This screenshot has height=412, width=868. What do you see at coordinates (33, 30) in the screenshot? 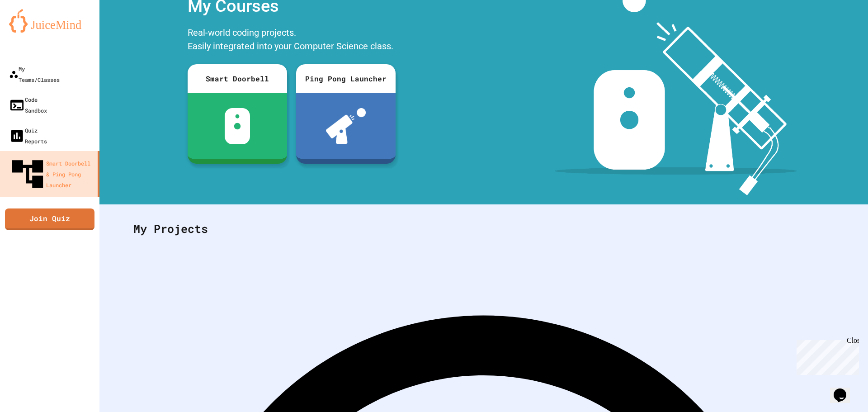
I see `div: Chat with us now!Close` at bounding box center [33, 30].